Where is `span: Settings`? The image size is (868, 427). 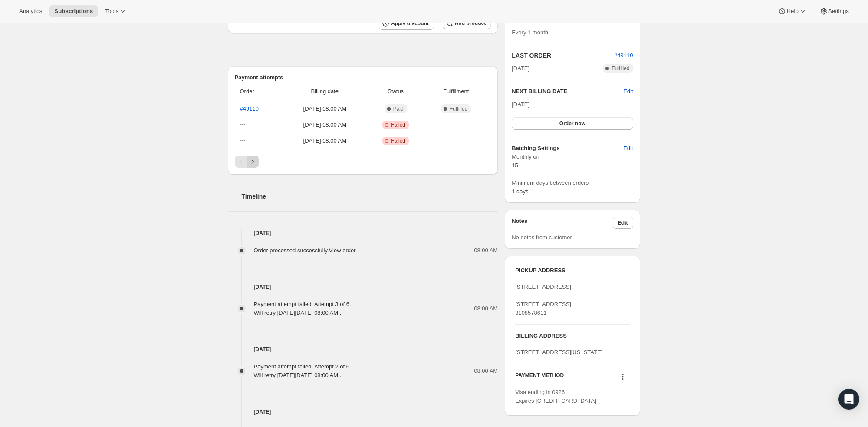 span: Settings is located at coordinates (838, 11).